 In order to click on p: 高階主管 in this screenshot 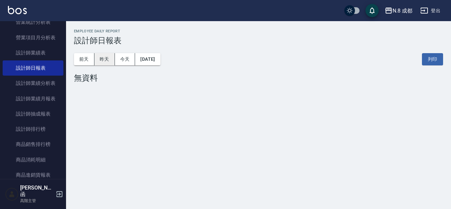, I will do `click(37, 201)`.